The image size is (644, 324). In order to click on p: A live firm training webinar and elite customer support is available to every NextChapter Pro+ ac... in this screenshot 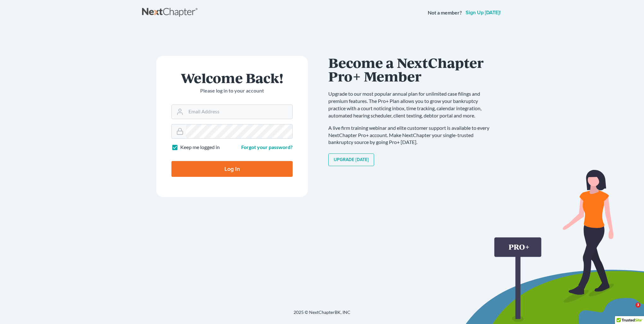, I will do `click(412, 136)`.